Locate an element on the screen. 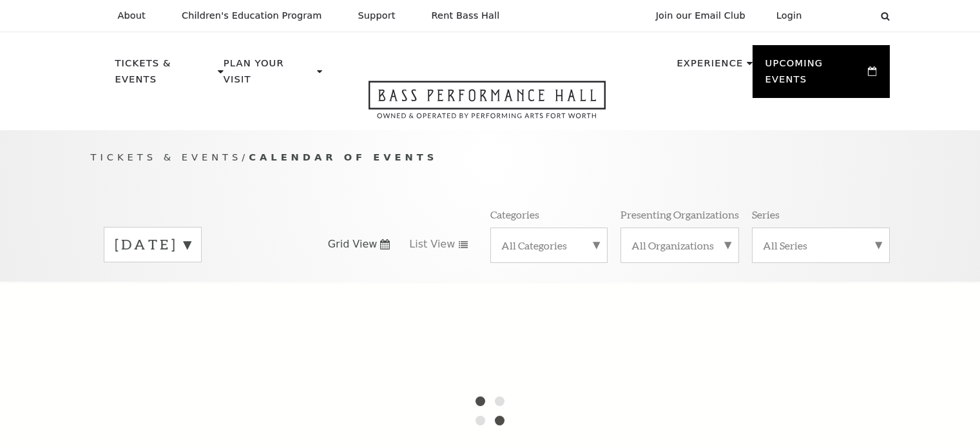 The width and height of the screenshot is (980, 448). span: List View is located at coordinates (432, 244).